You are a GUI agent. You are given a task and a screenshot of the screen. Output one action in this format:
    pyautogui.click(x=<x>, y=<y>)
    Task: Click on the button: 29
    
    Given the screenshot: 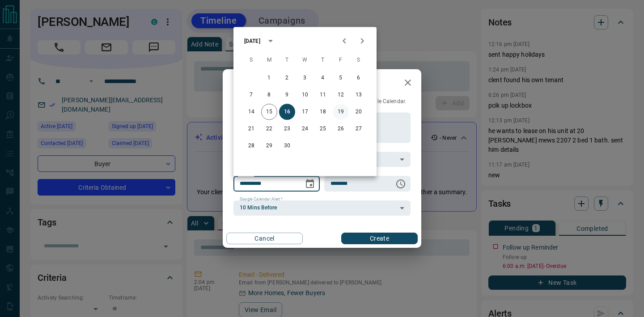 What is the action you would take?
    pyautogui.click(x=270, y=146)
    